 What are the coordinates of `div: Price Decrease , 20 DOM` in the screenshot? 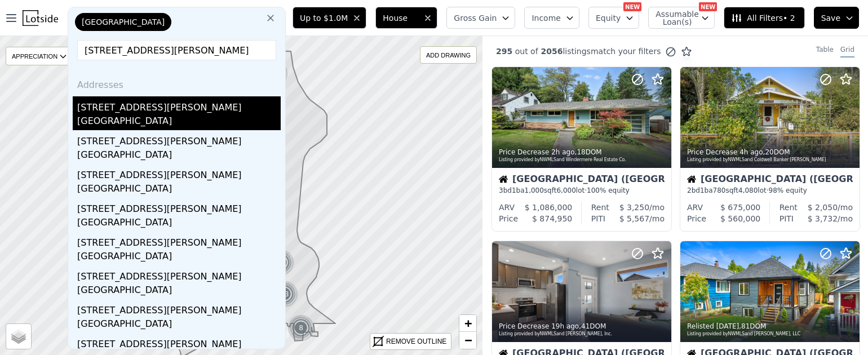 It's located at (770, 152).